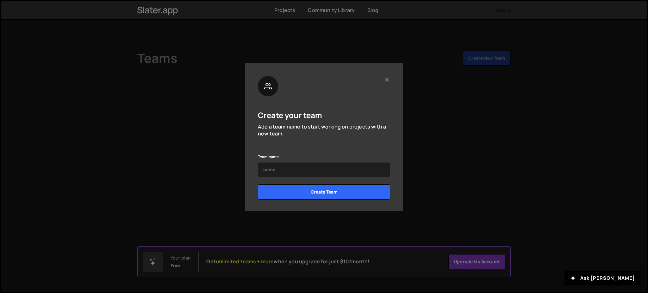 Image resolution: width=648 pixels, height=293 pixels. What do you see at coordinates (324, 192) in the screenshot?
I see `input: Create Team` at bounding box center [324, 192].